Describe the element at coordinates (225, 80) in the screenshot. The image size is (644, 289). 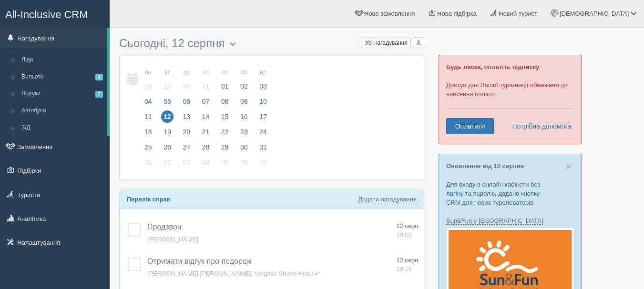
I see `a: пт 01` at that location.